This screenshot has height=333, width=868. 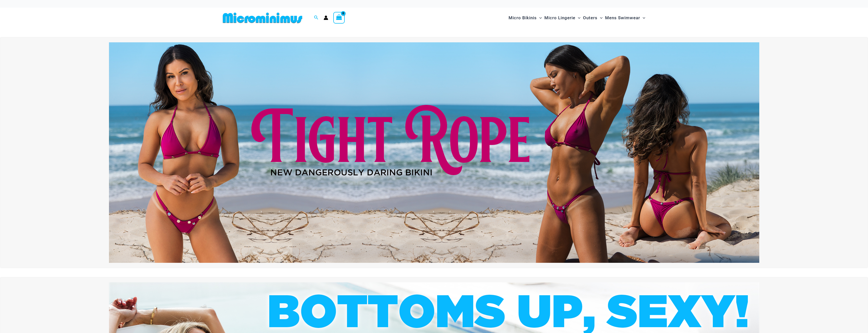 I want to click on span: Outers, so click(x=590, y=18).